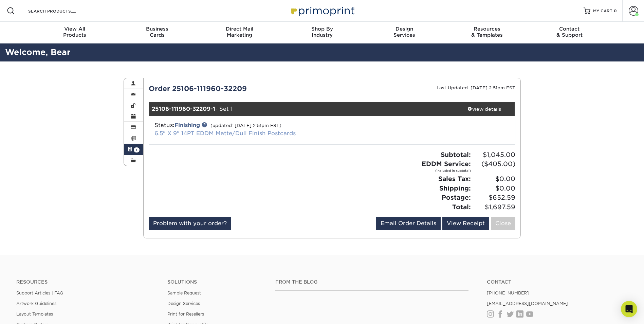 The image size is (644, 324). What do you see at coordinates (183, 109) in the screenshot?
I see `strong: 25106-111960-32209-1` at bounding box center [183, 109].